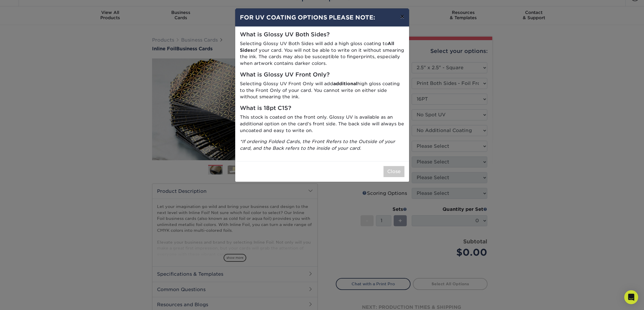  I want to click on h5: What is Glossy UV Front Only?, so click(322, 75).